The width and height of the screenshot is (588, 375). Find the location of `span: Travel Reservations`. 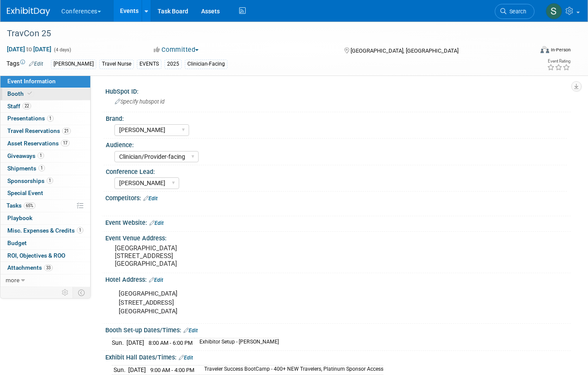

span: Travel Reservations is located at coordinates (39, 131).